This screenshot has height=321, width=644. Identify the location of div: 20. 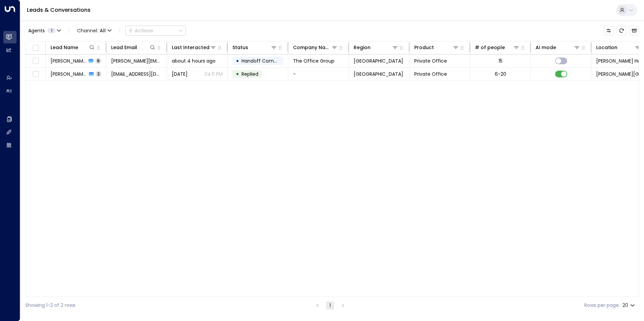
(629, 305).